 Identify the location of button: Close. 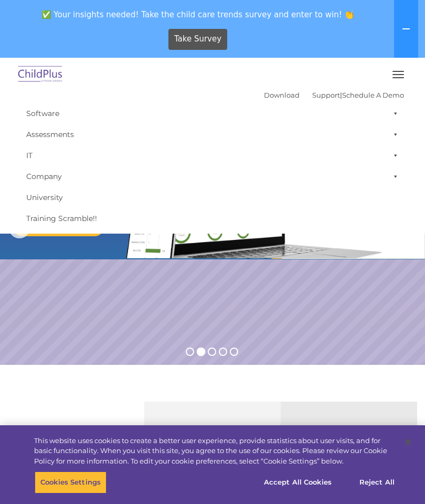
(409, 442).